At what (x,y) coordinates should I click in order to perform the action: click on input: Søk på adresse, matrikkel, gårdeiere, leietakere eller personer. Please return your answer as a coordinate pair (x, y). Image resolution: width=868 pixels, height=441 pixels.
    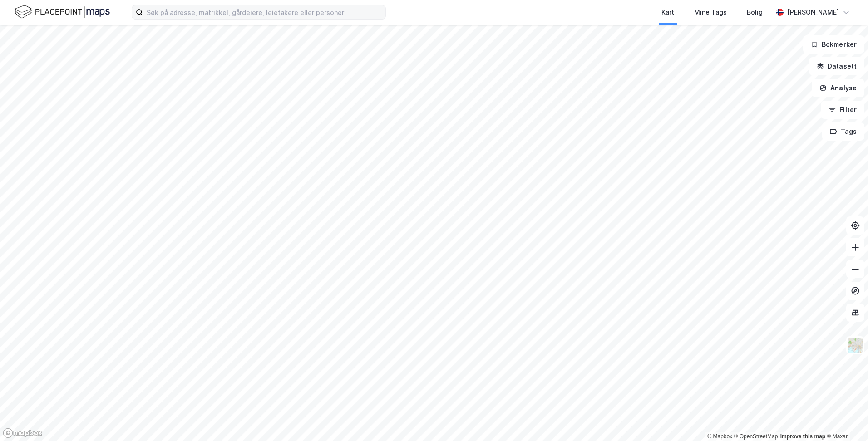
    Looking at the image, I should click on (264, 12).